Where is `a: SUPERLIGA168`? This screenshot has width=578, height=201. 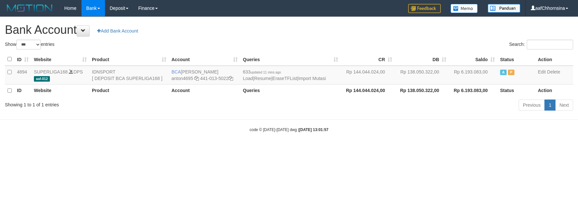
a: SUPERLIGA168 is located at coordinates (51, 72).